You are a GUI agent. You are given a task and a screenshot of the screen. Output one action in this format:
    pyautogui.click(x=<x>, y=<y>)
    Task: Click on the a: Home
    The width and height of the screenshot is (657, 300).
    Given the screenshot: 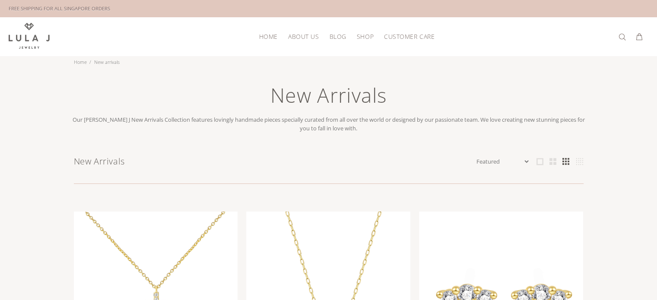 What is the action you would take?
    pyautogui.click(x=80, y=62)
    